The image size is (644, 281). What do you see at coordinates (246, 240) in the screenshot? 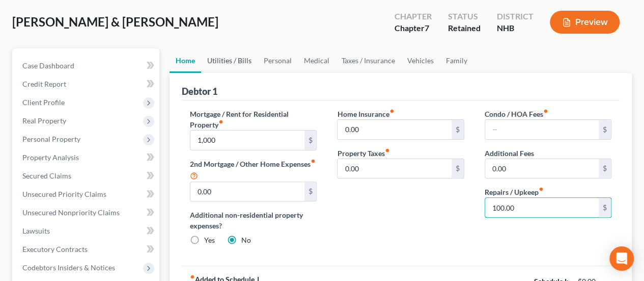
I see `label: No` at bounding box center [246, 240].